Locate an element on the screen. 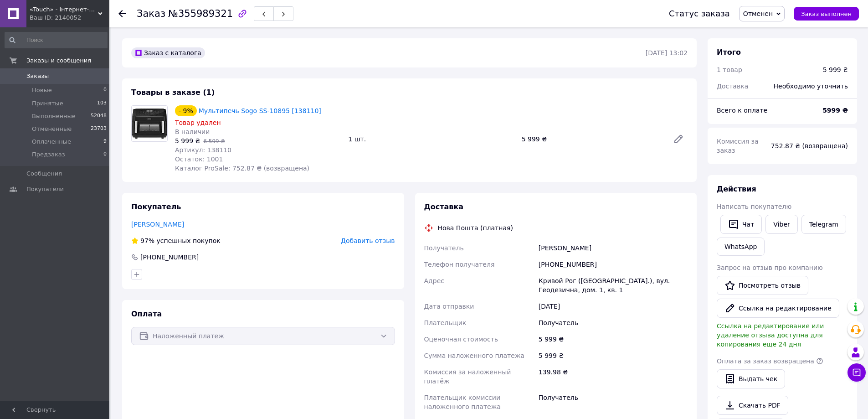 This screenshot has height=419, width=868. div: Необходимо уточнить is located at coordinates (810, 86).